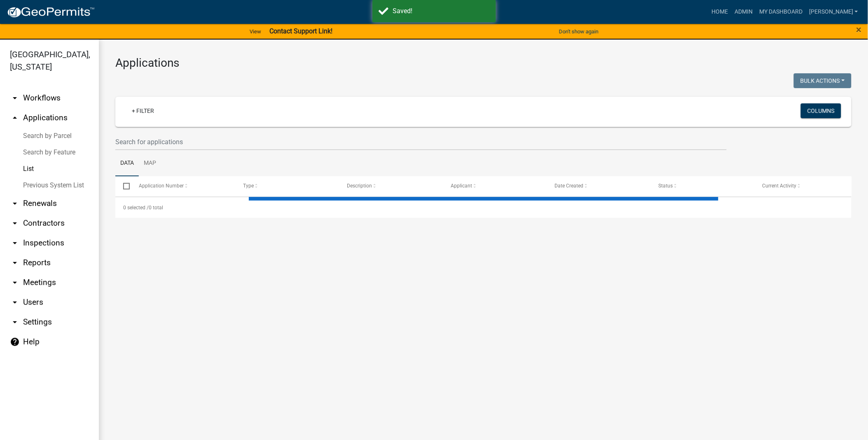 The width and height of the screenshot is (868, 440). What do you see at coordinates (821, 111) in the screenshot?
I see `button: Columns` at bounding box center [821, 111].